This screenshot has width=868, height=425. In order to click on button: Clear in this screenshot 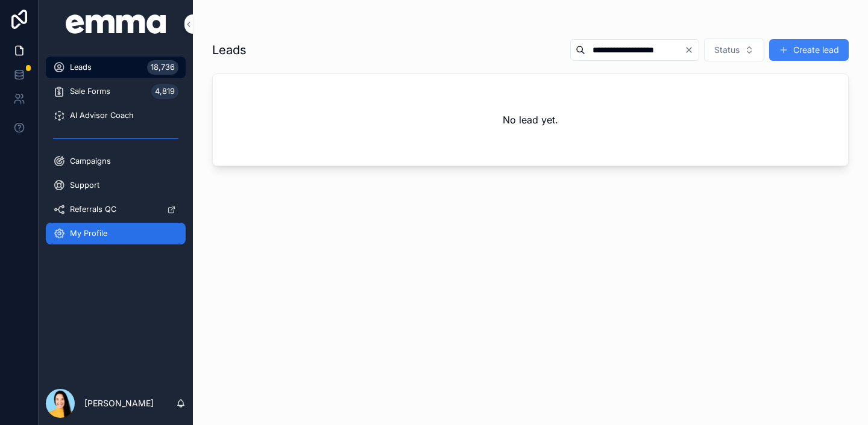, I will do `click(692, 50)`.